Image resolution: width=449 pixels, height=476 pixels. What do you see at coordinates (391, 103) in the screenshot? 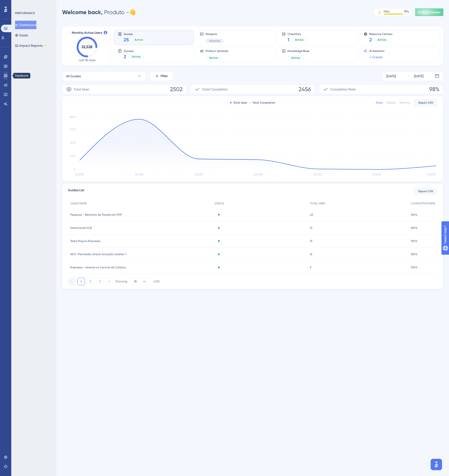
I see `div: Weekly` at bounding box center [391, 103].